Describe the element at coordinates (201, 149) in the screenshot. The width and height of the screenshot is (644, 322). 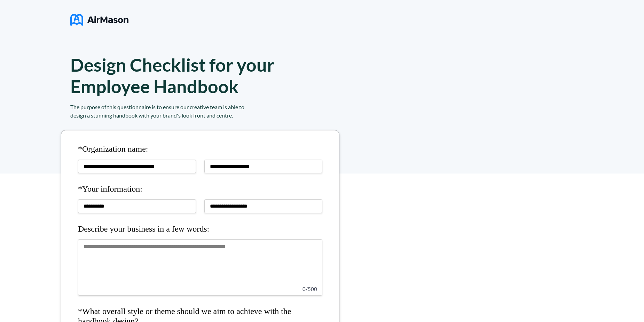
I see `h4: *Organization name:` at that location.